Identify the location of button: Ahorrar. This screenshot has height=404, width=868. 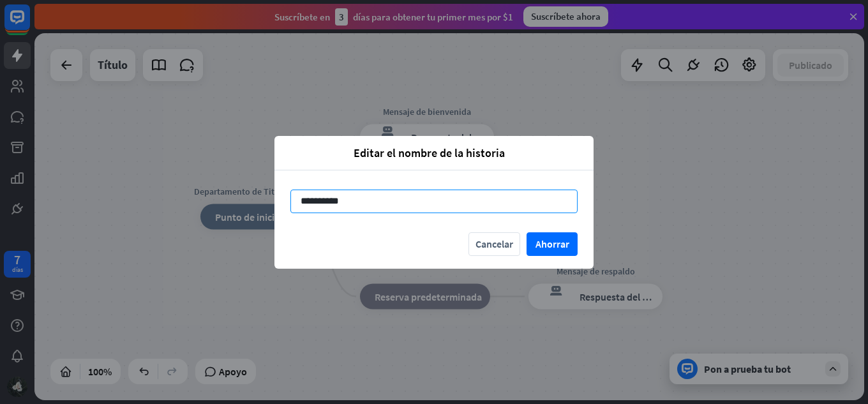
(552, 244).